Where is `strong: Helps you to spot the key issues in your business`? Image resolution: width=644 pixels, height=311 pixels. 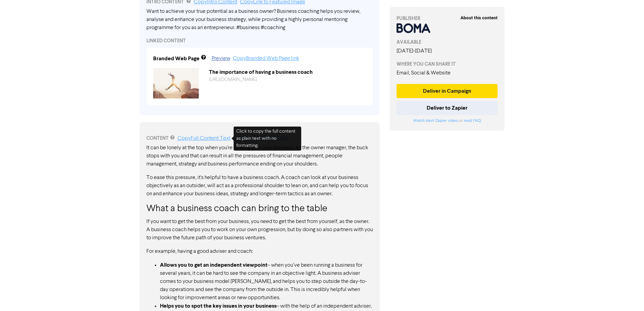
strong: Helps you to spot the key issues in your business is located at coordinates (218, 306).